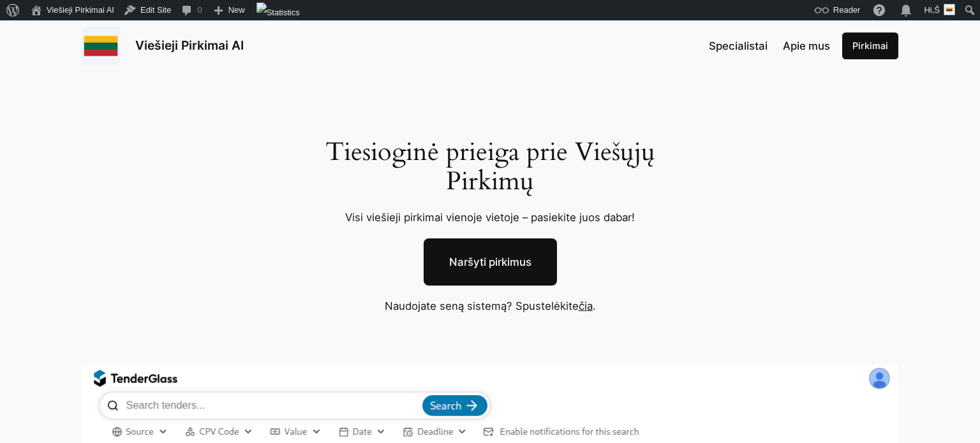 This screenshot has height=443, width=980. Describe the element at coordinates (490, 262) in the screenshot. I see `a: Naršyti pirkimus` at that location.